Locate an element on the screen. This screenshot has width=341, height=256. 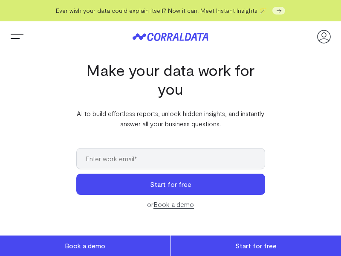
span: Ever wish your data could explain itself? Now it can. Meet Instant Insights 🪄 is located at coordinates (161, 10).